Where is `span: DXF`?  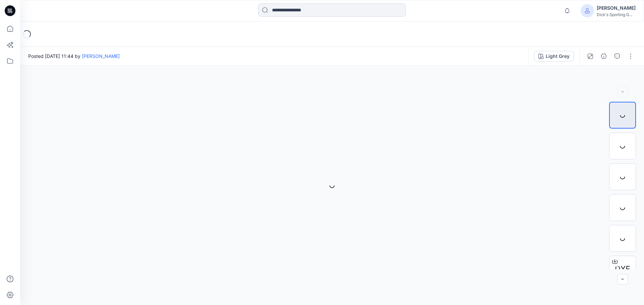
span: DXF is located at coordinates (622, 269).